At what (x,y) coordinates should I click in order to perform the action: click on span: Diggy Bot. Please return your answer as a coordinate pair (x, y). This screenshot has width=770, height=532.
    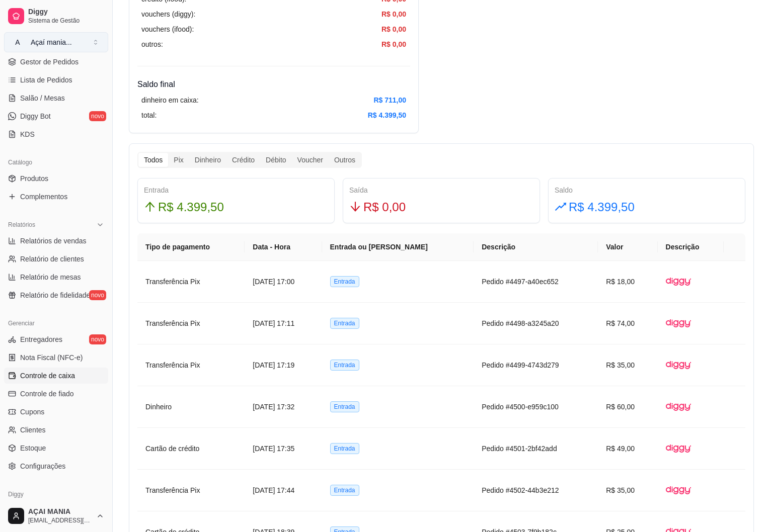
    Looking at the image, I should click on (35, 116).